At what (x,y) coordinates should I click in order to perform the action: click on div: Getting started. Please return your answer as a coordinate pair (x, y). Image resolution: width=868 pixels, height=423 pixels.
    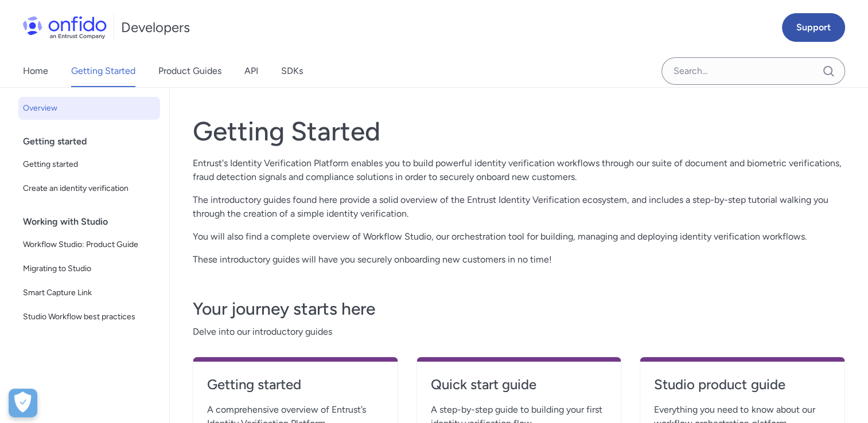
    Looking at the image, I should click on (94, 141).